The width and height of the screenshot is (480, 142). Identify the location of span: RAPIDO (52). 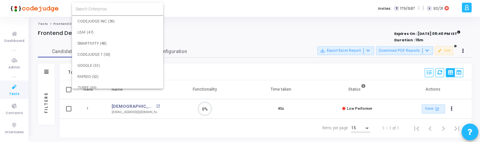
(118, 76).